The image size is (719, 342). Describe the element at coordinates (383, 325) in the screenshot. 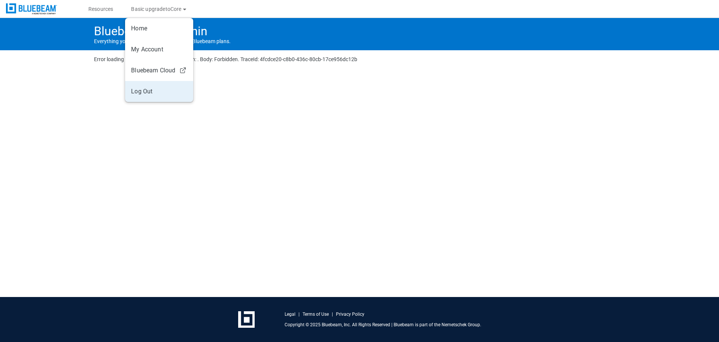

I see `p: Copyright © 2025 Bluebeam, Inc. All Rights Reserved | Bluebeam is part of the Nemetschek Group.` at that location.